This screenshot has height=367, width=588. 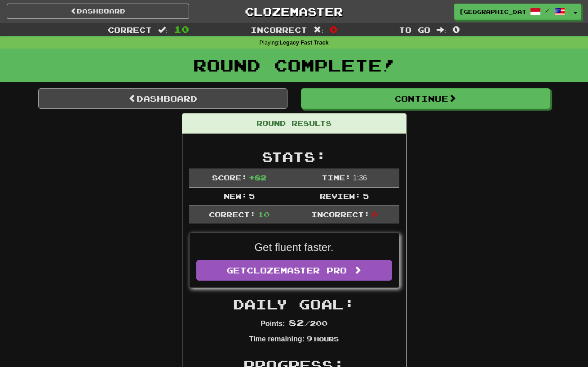 I want to click on span: Correct:, so click(x=232, y=214).